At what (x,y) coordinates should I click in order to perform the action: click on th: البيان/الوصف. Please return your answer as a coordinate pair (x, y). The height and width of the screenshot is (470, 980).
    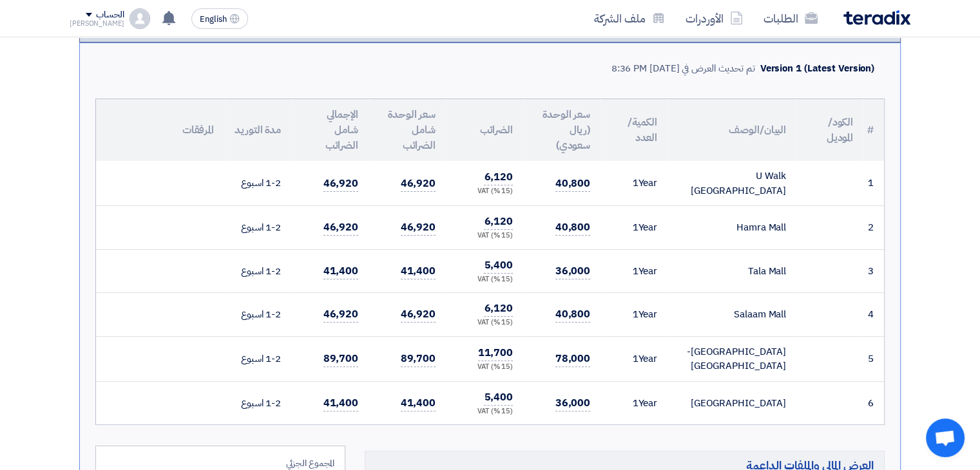
    Looking at the image, I should click on (732, 130).